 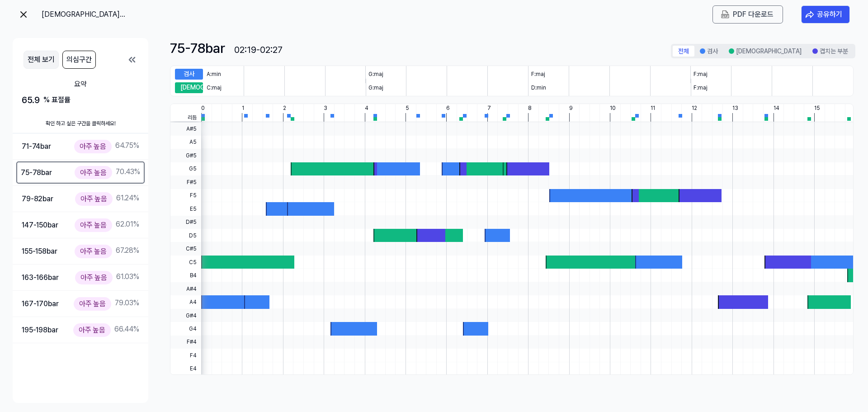 What do you see at coordinates (186, 195) in the screenshot?
I see `span: F5` at bounding box center [186, 195].